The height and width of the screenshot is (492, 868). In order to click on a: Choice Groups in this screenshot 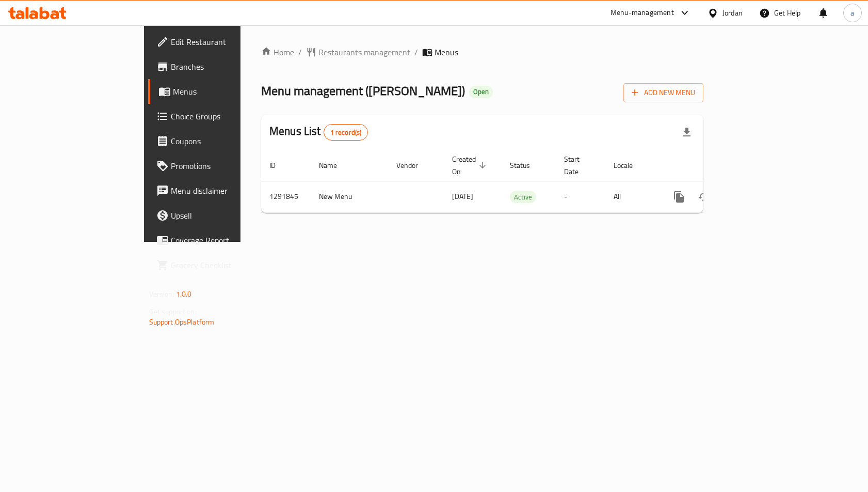, I will do `click(219, 116)`.